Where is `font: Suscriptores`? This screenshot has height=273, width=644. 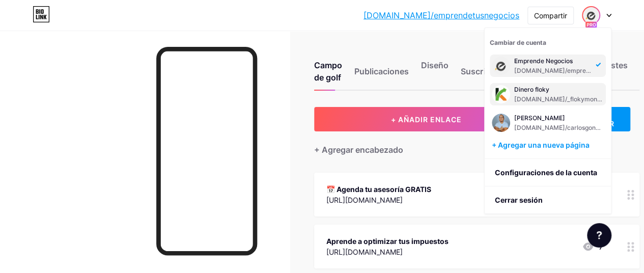
font: Suscriptores is located at coordinates (486, 71).